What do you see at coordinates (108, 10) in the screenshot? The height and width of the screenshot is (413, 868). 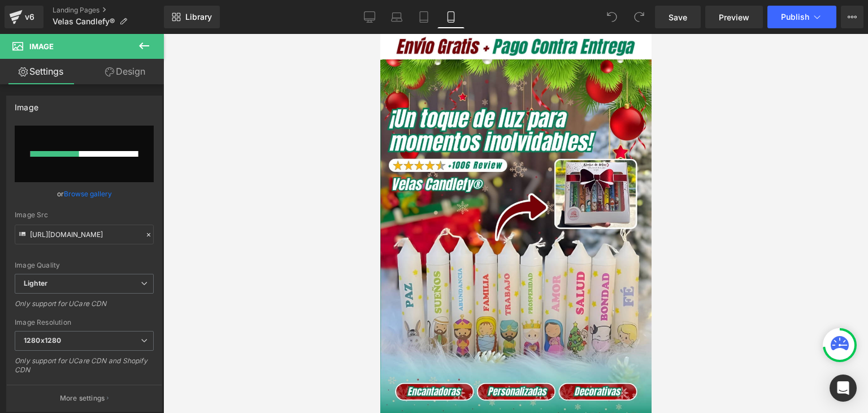 I see `a: Landing Pages` at bounding box center [108, 10].